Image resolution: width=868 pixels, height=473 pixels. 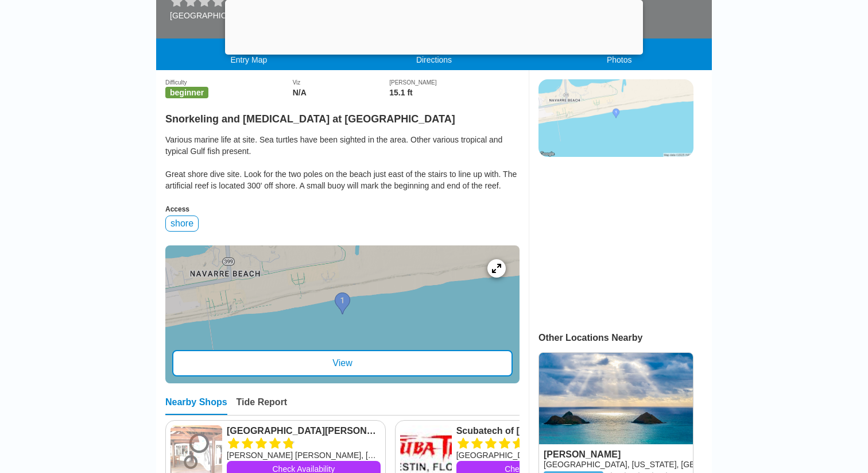 What do you see at coordinates (454, 93) in the screenshot?
I see `div: 15.1 ft` at bounding box center [454, 93].